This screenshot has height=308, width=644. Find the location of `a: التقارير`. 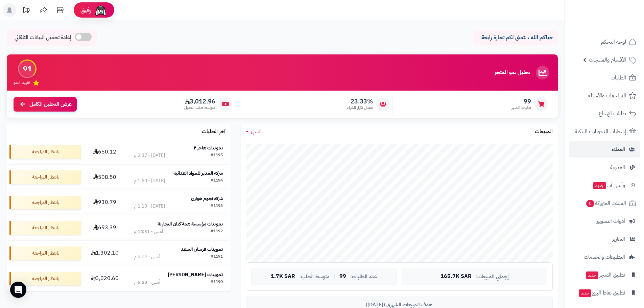

a: التقارير is located at coordinates (605, 239).